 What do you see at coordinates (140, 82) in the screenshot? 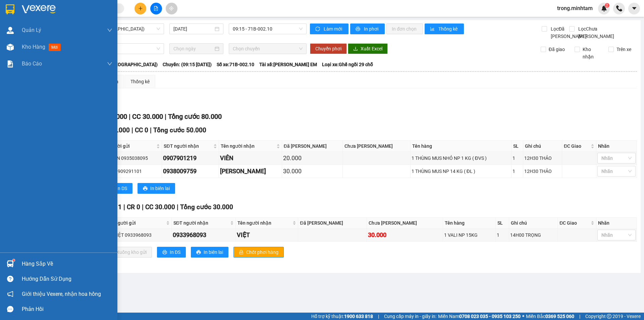
I see `div: Thống kê` at bounding box center [140, 82].